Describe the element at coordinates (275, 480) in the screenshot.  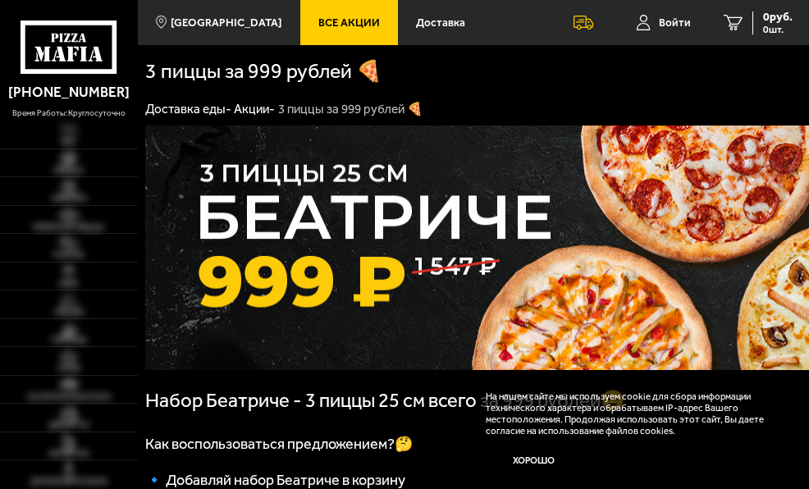
I see `span: 🔹 Добавляй набор Беатриче в корзину` at that location.